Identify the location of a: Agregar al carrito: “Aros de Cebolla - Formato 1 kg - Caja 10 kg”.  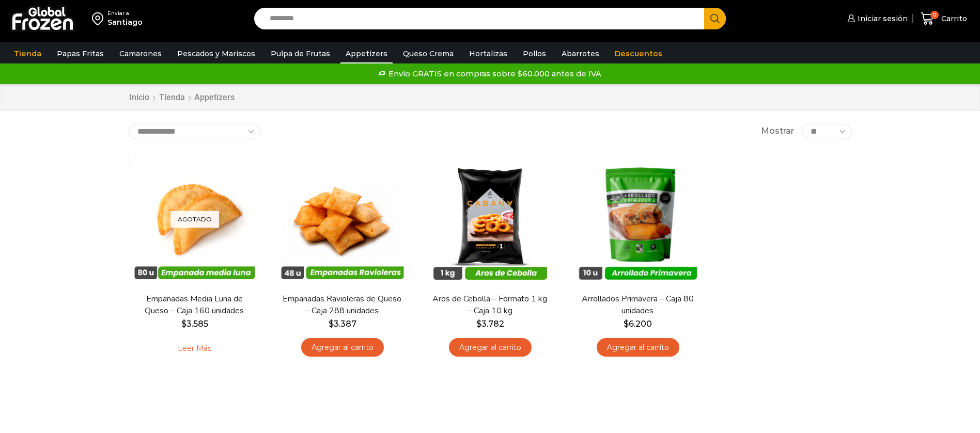
(490, 347).